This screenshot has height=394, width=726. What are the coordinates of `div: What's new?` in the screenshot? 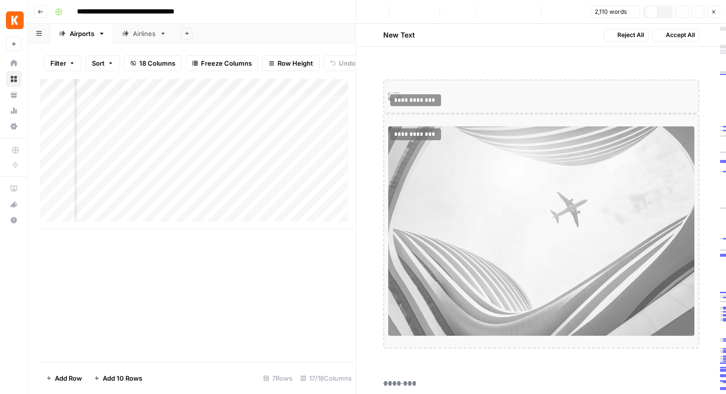 It's located at (14, 205).